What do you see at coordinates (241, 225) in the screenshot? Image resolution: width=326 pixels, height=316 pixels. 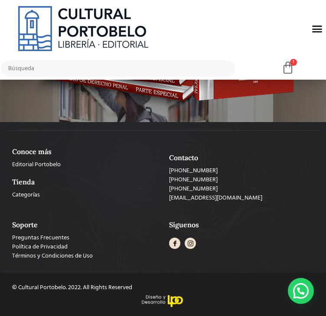 I see `h2: Síguenos` at bounding box center [241, 225].